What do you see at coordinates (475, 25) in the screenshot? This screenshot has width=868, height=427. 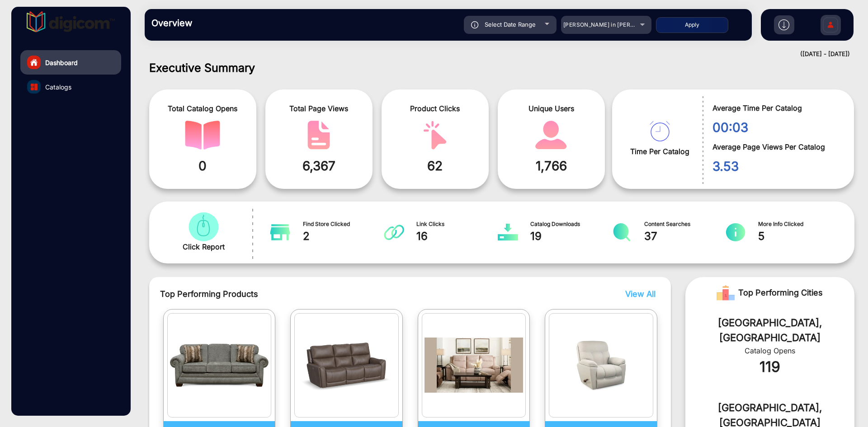 I see `img: icon` at bounding box center [475, 25].